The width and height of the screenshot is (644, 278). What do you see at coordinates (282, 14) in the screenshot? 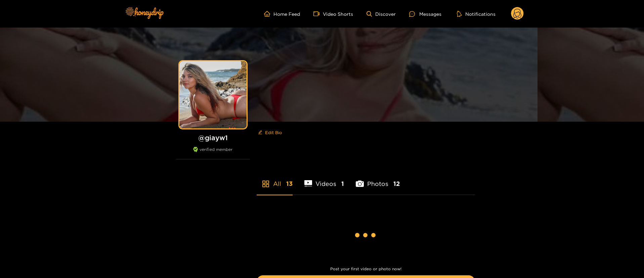
I see `a: Home Feed` at bounding box center [282, 14].